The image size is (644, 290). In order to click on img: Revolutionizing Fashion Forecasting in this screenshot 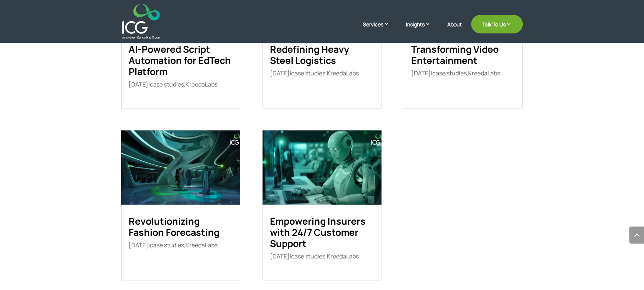, I will do `click(180, 167)`.